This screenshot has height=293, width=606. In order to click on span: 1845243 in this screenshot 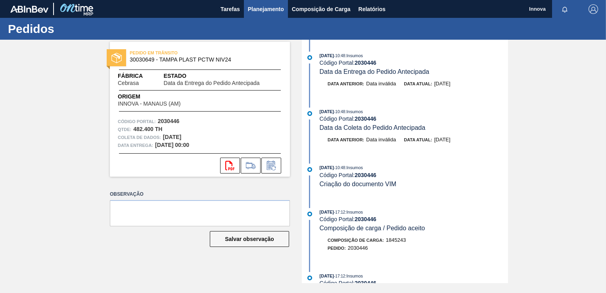, I will do `click(396, 239)`.